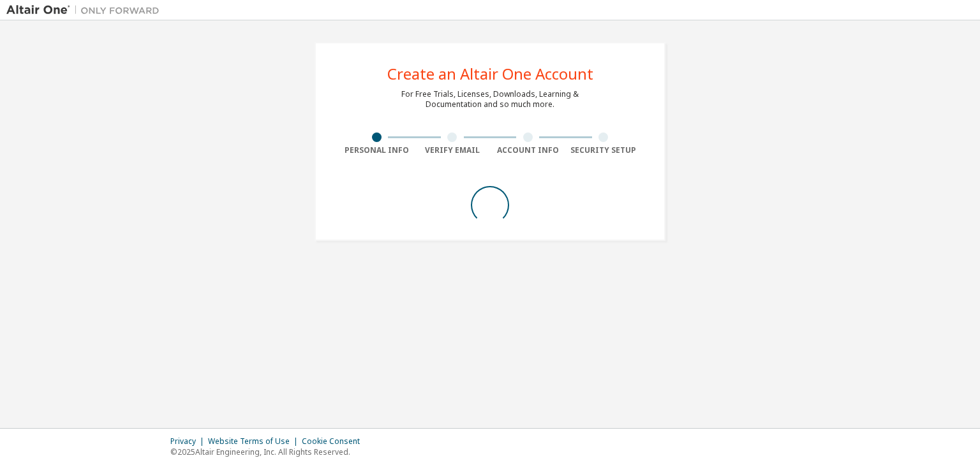  What do you see at coordinates (268, 452) in the screenshot?
I see `p: © 2025 Altair Engineering, Inc. All Rights Reserved.` at bounding box center [268, 452].